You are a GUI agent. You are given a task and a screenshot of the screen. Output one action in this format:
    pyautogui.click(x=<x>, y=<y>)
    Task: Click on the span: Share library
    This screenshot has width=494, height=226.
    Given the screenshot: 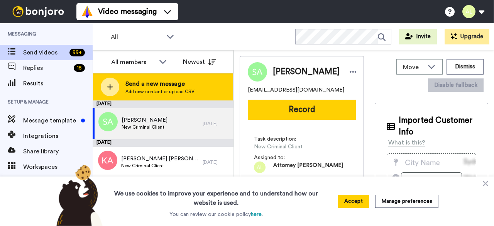 What is the action you would take?
    pyautogui.click(x=58, y=151)
    